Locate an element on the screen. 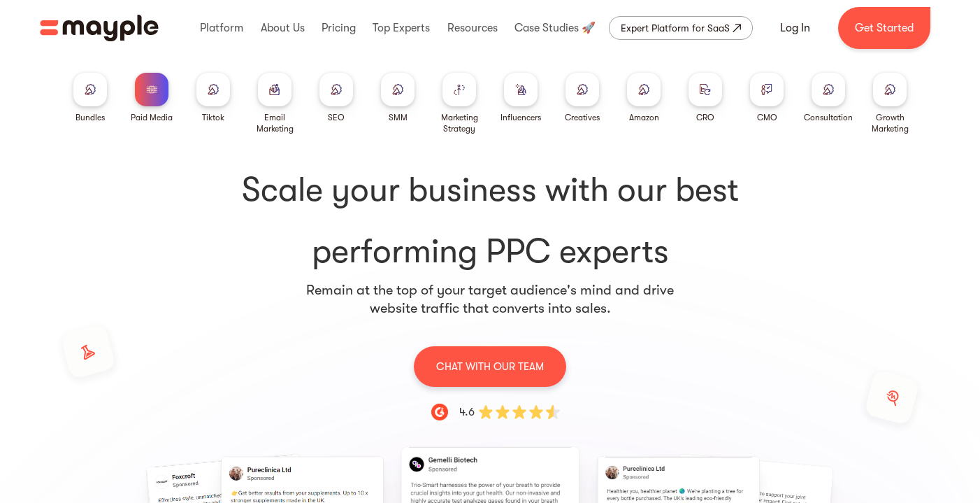  div: Marketing Strategy is located at coordinates (459, 123).